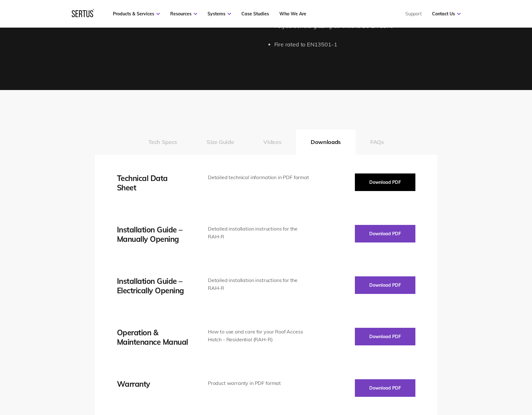 This screenshot has height=415, width=532. What do you see at coordinates (183, 14) in the screenshot?
I see `a: Resources` at bounding box center [183, 14].